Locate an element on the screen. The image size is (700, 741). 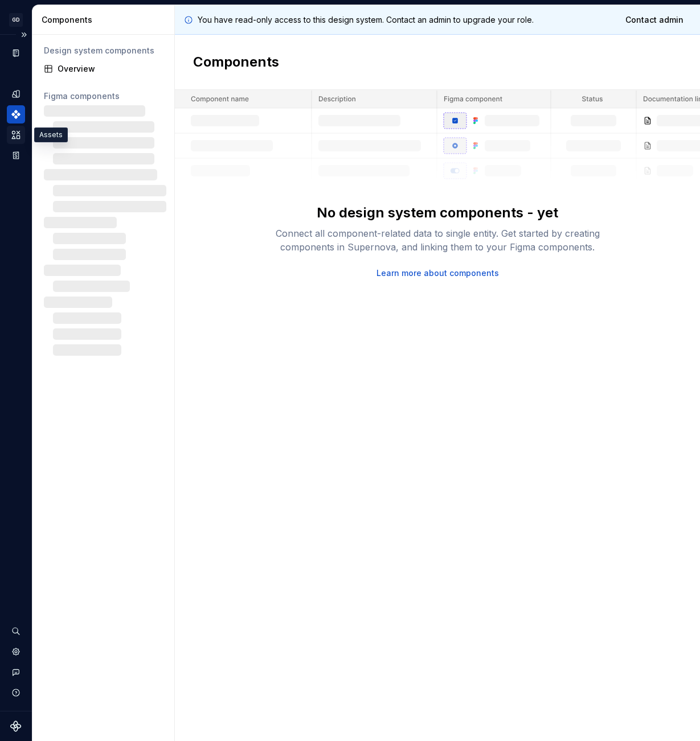
span: Contact admin is located at coordinates (654, 20).